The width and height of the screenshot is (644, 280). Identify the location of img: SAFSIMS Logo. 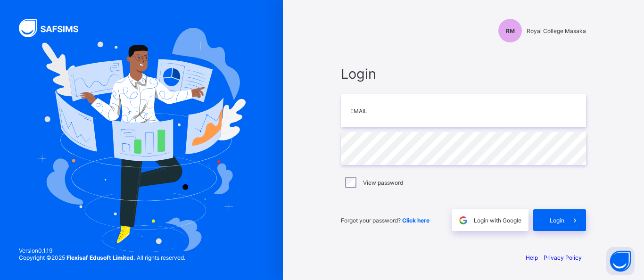
(54, 28).